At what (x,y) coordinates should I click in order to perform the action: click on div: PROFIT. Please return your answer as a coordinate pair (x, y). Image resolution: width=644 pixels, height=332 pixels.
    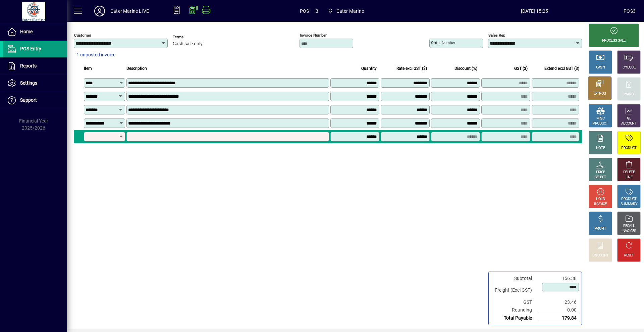
    Looking at the image, I should click on (600, 228).